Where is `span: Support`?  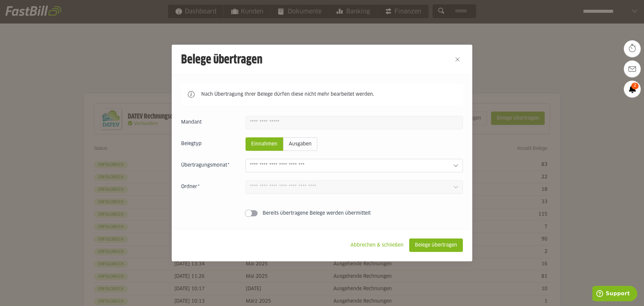
span: Support is located at coordinates (25, 8).